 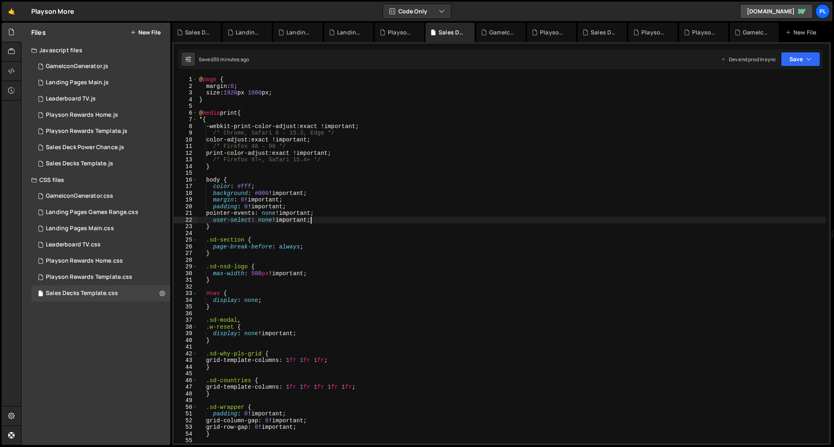 What do you see at coordinates (185, 280) in the screenshot?
I see `div: 31` at bounding box center [185, 280].